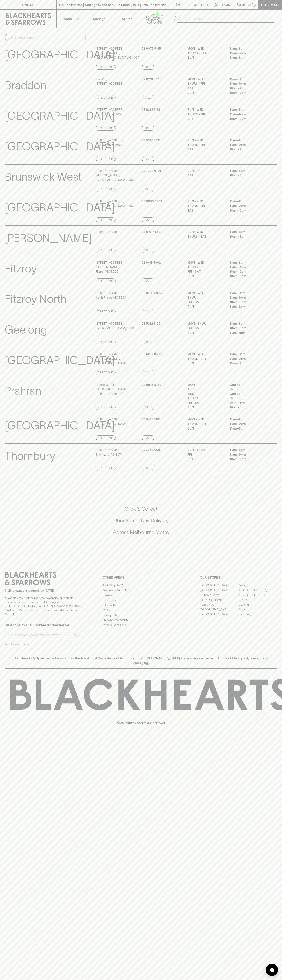 This screenshot has height=980, width=282. What do you see at coordinates (127, 19) in the screenshot?
I see `p: Stores` at bounding box center [127, 19].